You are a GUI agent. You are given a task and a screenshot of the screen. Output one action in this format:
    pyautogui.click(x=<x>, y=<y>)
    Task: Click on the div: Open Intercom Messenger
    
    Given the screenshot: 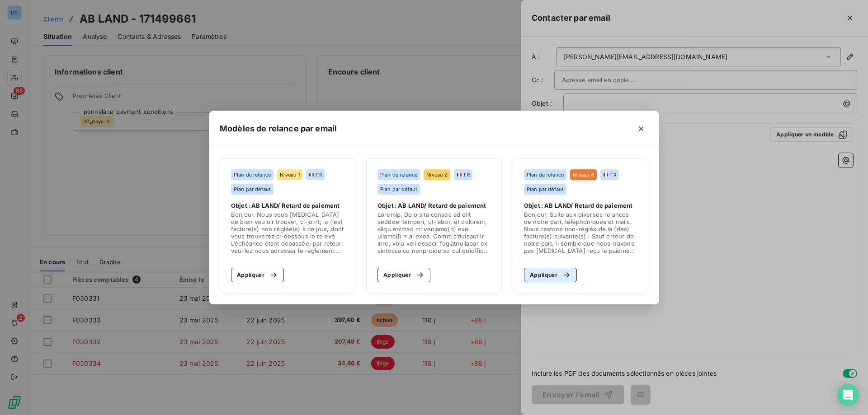 What is the action you would take?
    pyautogui.click(x=848, y=395)
    